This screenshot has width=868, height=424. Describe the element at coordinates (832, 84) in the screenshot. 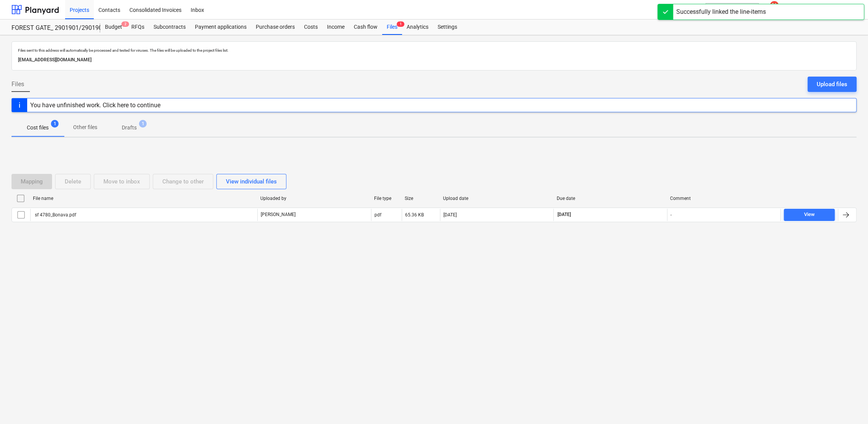

I see `button: Upload files` at that location.